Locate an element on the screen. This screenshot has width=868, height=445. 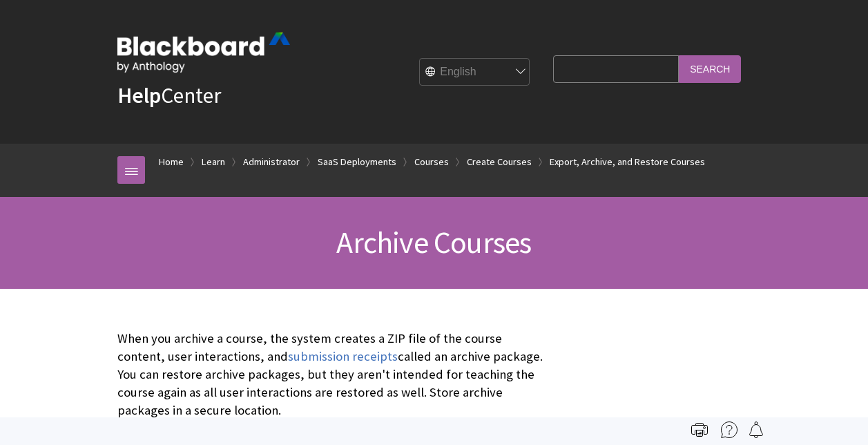
select: Site Language Selector is located at coordinates (475, 72).